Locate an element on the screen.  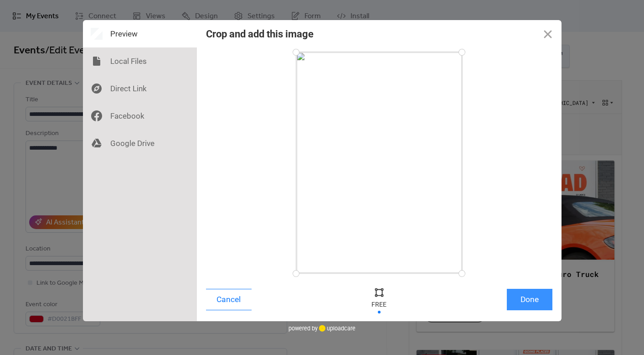
a: uploadcare is located at coordinates (336, 328).